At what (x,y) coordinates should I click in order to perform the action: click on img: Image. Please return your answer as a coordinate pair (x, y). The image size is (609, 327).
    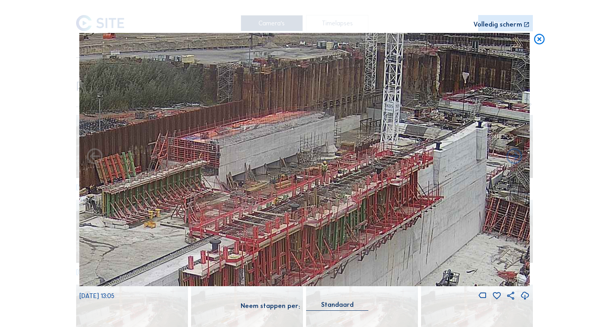
    Looking at the image, I should click on (305, 159).